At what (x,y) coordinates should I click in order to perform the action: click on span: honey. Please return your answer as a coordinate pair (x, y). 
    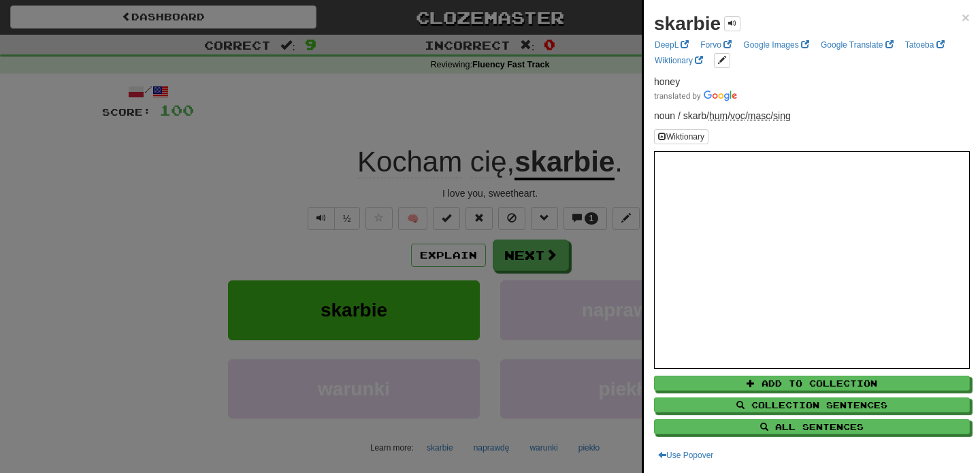
    Looking at the image, I should click on (667, 82).